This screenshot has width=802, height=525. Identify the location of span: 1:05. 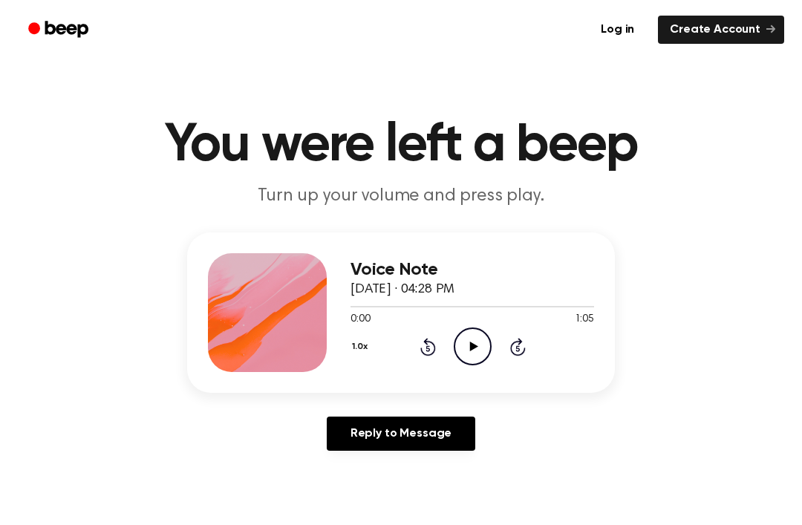
(585, 319).